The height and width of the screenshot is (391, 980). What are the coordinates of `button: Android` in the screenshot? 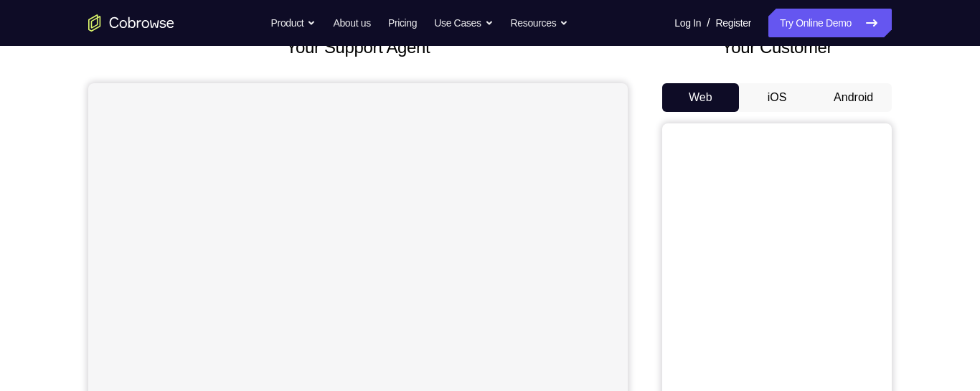 It's located at (853, 98).